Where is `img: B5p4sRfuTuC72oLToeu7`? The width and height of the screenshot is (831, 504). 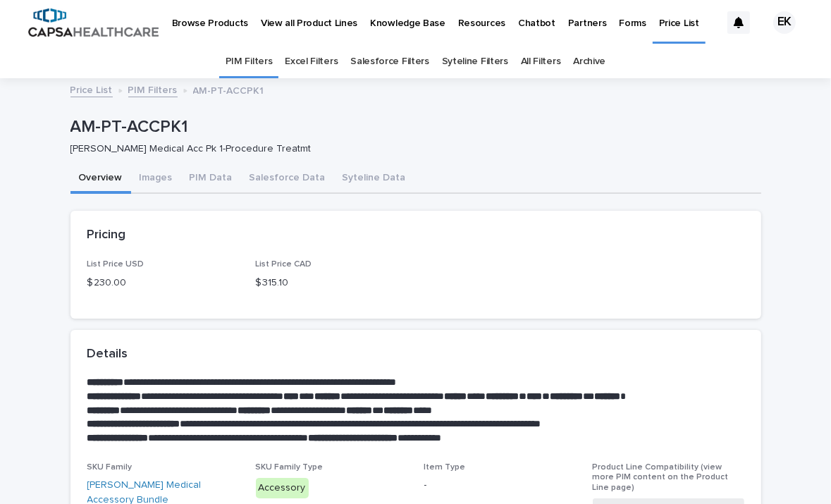 img: B5p4sRfuTuC72oLToeu7 is located at coordinates (93, 22).